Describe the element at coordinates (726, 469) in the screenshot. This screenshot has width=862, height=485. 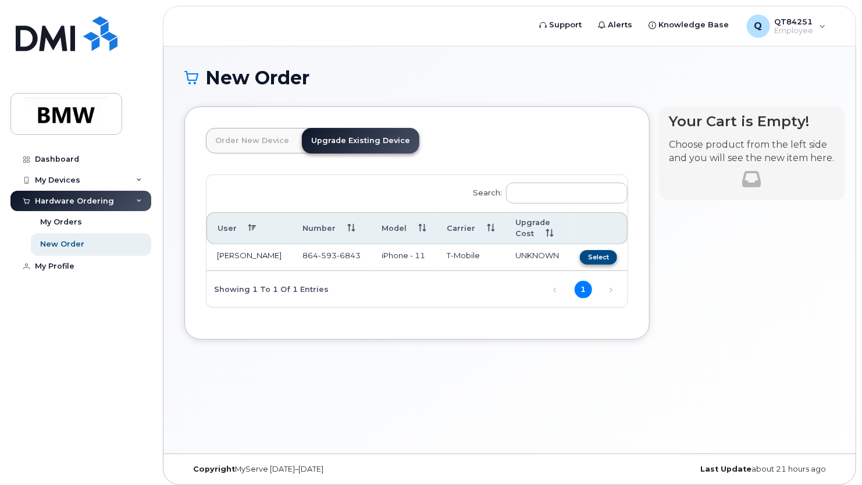
I see `div: about 21 hours ago` at that location.